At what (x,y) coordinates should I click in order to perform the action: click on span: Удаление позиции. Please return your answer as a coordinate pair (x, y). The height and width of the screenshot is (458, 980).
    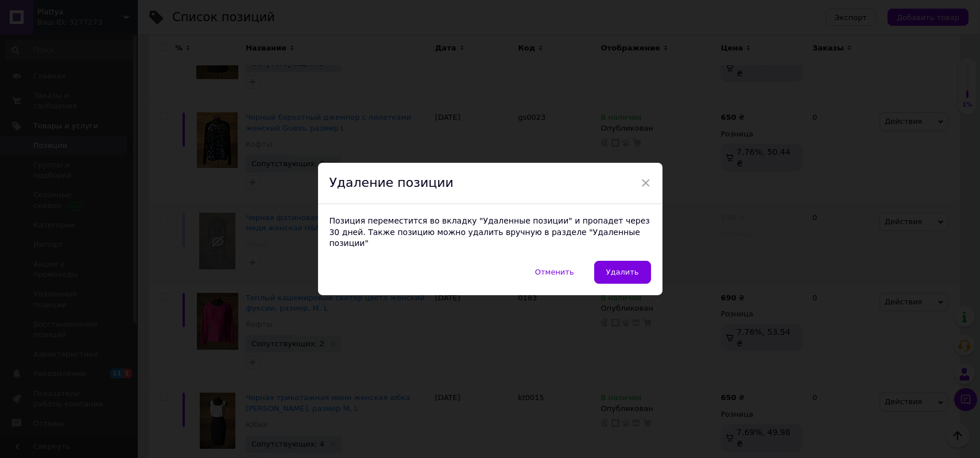
    Looking at the image, I should click on (391, 183).